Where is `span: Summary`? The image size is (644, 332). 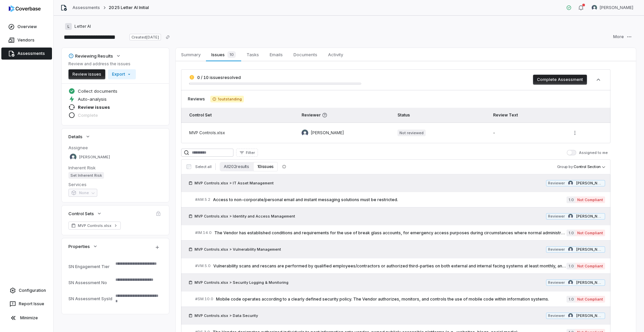 span: Summary is located at coordinates (191, 55).